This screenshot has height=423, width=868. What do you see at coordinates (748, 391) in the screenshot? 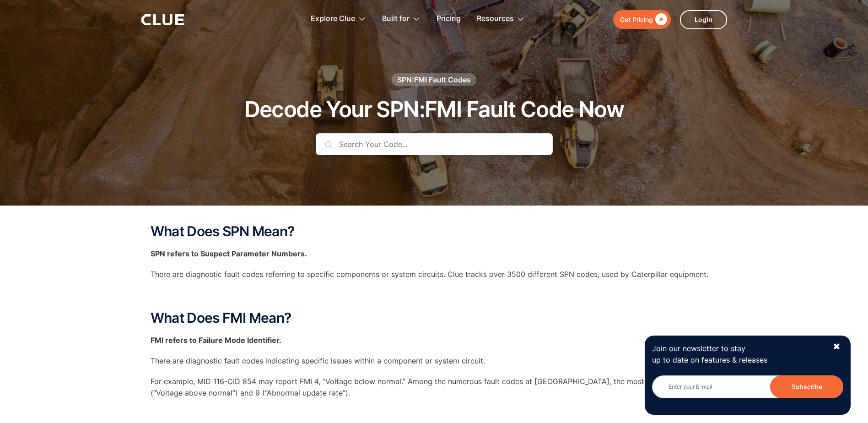
I see `form: Newsletter` at bounding box center [748, 391].